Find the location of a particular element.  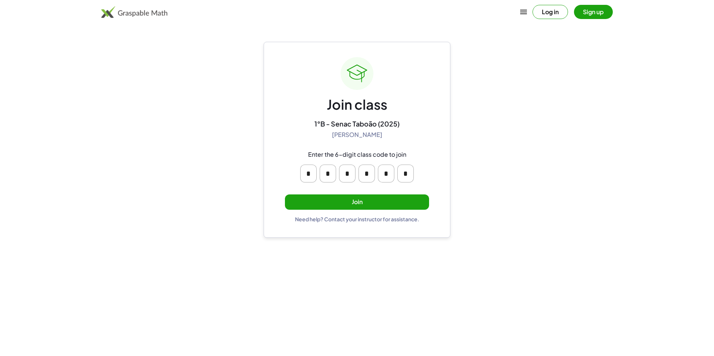

div: Enter the 6-digit class code to join is located at coordinates (357, 155).